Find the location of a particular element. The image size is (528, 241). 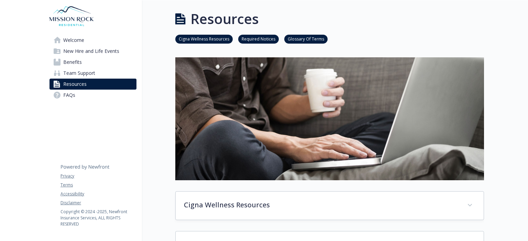

span: Resources is located at coordinates (75, 84).